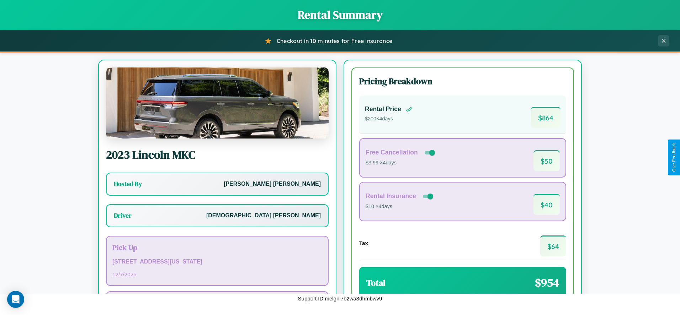 The width and height of the screenshot is (680, 315). Describe the element at coordinates (16, 300) in the screenshot. I see `div: Open Intercom Messenger` at that location.